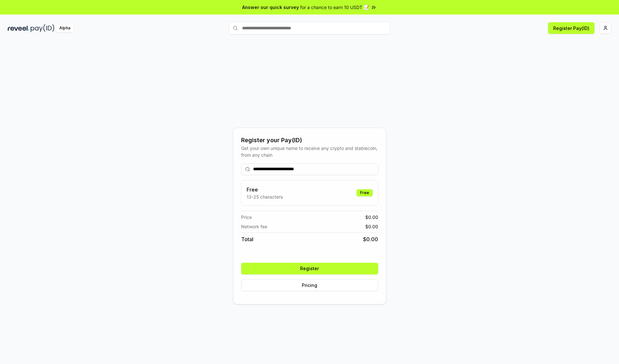 The height and width of the screenshot is (364, 619). What do you see at coordinates (264, 196) in the screenshot?
I see `p: 13-25 characters` at bounding box center [264, 196].